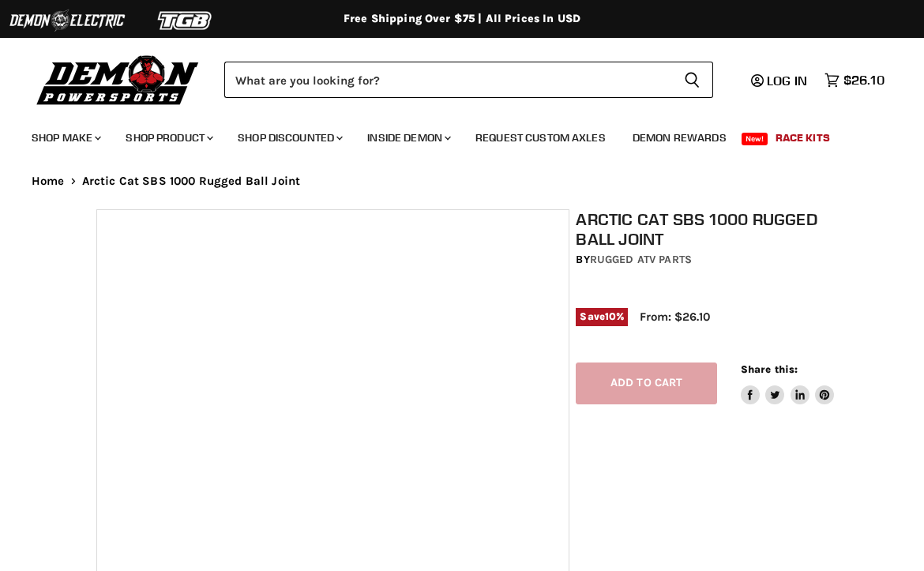  What do you see at coordinates (450, 134) in the screenshot?
I see `ul: Main menu` at bounding box center [450, 134].